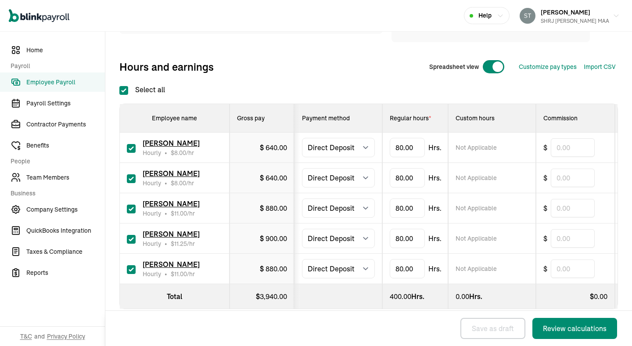 The height and width of the screenshot is (346, 632). Describe the element at coordinates (174, 296) in the screenshot. I see `div: Total` at that location.